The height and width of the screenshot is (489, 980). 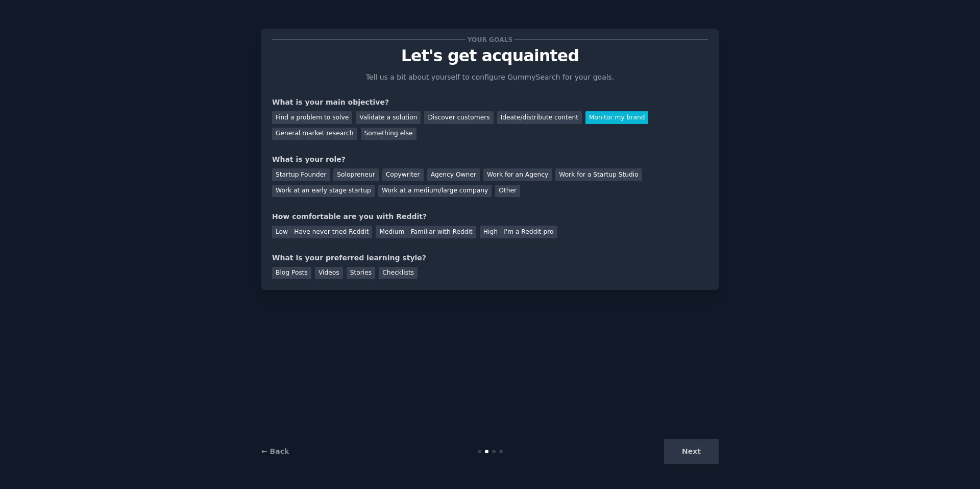 I want to click on div: How comfortable are you with Reddit?, so click(x=490, y=217).